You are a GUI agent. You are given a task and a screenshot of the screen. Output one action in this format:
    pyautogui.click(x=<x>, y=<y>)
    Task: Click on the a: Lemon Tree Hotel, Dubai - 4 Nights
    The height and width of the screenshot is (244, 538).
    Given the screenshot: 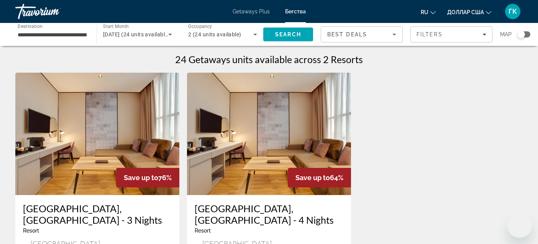 What is the action you would take?
    pyautogui.click(x=269, y=134)
    